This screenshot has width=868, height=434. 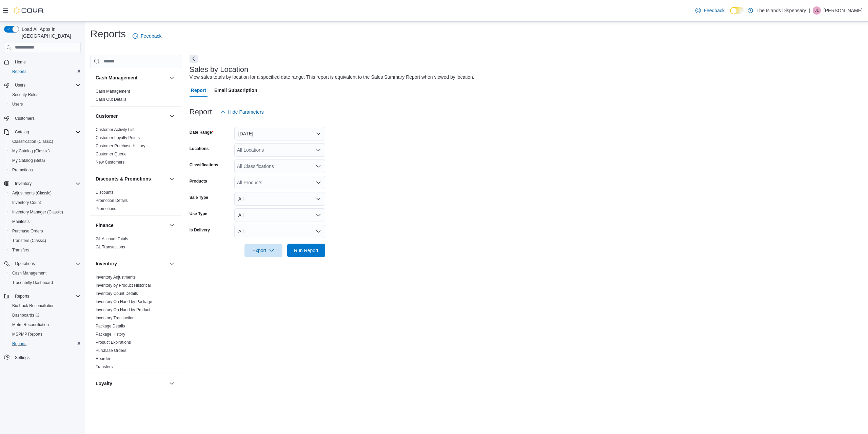 What do you see at coordinates (23, 184) in the screenshot?
I see `button: Inventory` at bounding box center [23, 184].